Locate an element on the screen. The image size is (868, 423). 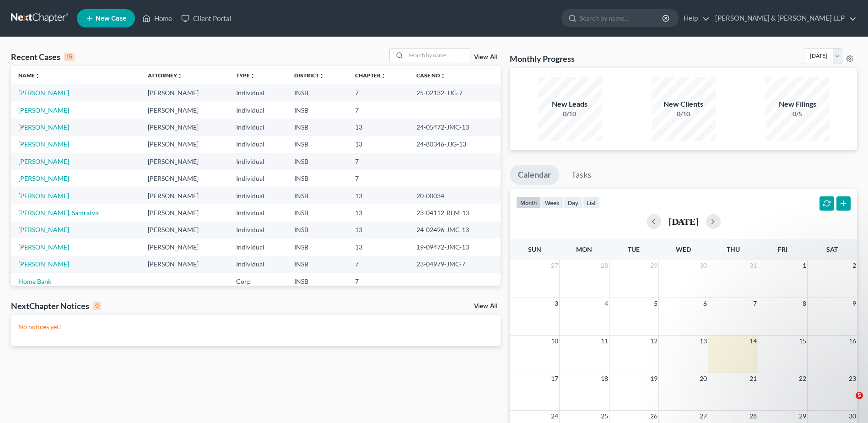
a: Calendar is located at coordinates (534, 175).